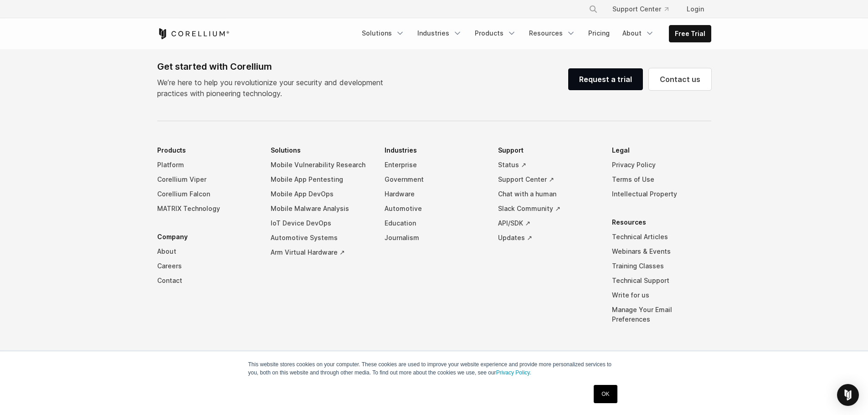  Describe the element at coordinates (207, 194) in the screenshot. I see `a: Corellium Falcon` at that location.